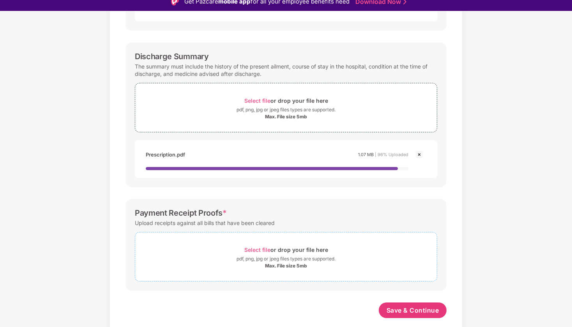 Image resolution: width=572 pixels, height=327 pixels. What do you see at coordinates (413, 311) in the screenshot?
I see `span: Save & Continue` at bounding box center [413, 311].